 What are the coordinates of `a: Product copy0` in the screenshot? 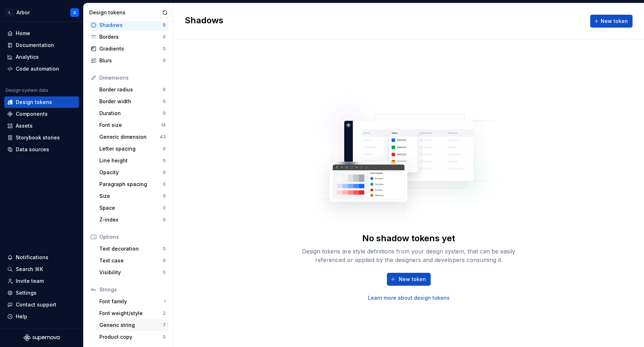 It's located at (132, 337).